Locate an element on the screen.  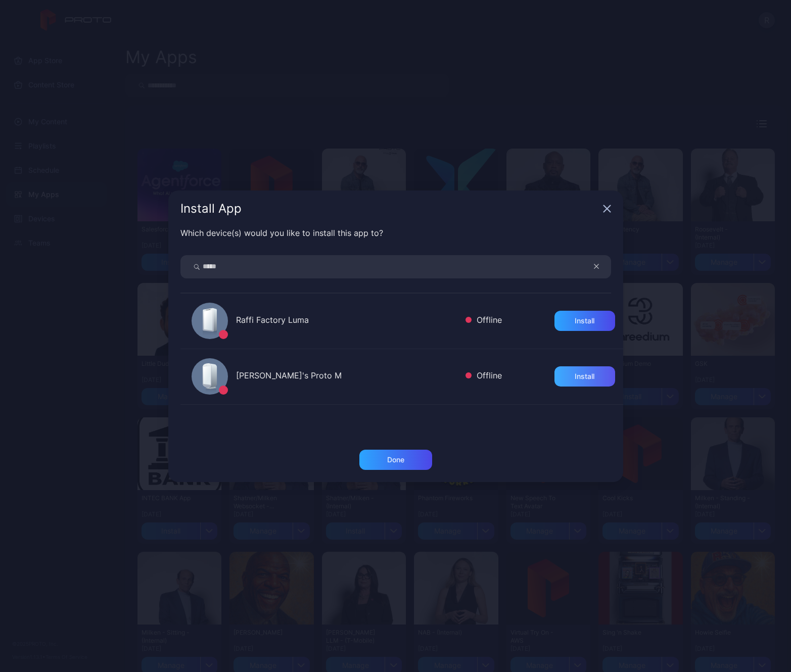
button: Done is located at coordinates (396, 460).